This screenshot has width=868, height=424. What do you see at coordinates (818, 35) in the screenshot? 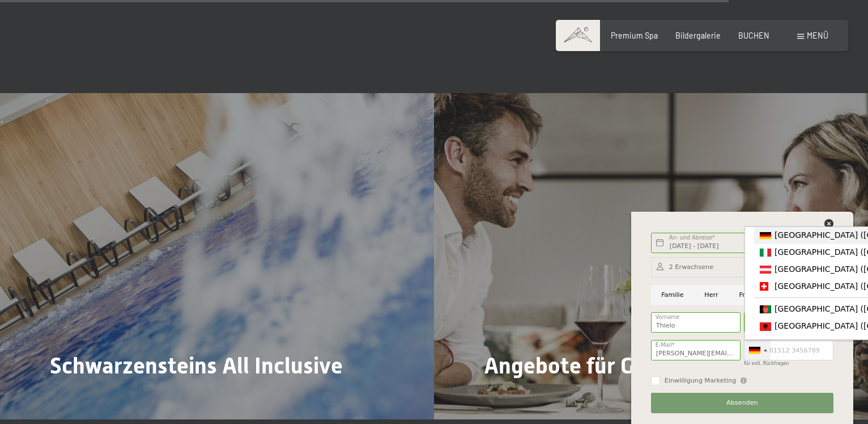
I see `span: Menü` at bounding box center [818, 35].